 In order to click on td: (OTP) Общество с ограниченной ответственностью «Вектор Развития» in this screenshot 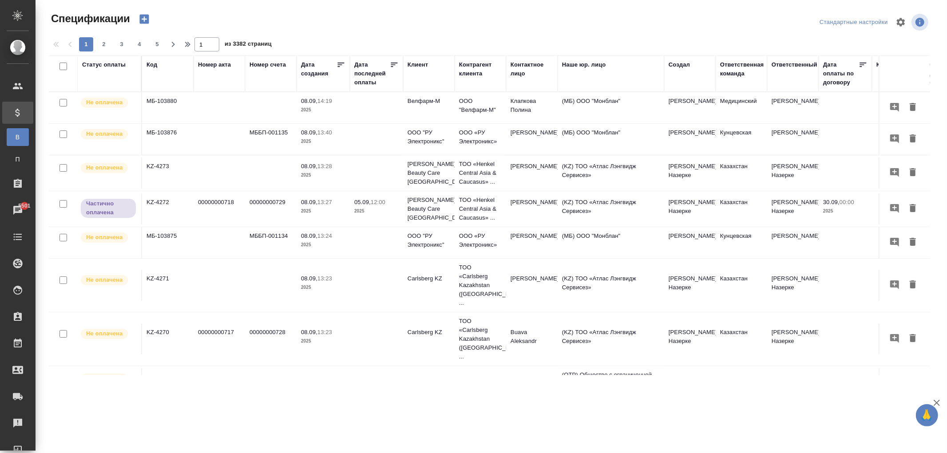, I will do `click(611, 384)`.